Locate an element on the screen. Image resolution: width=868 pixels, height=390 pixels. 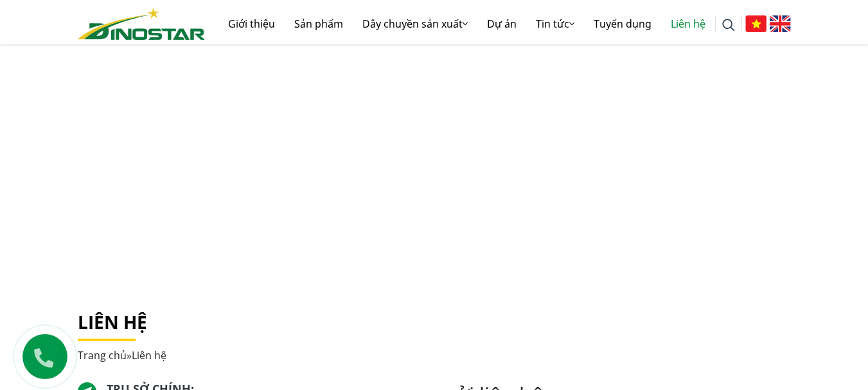
img: Tiếng Việt is located at coordinates (756, 24).